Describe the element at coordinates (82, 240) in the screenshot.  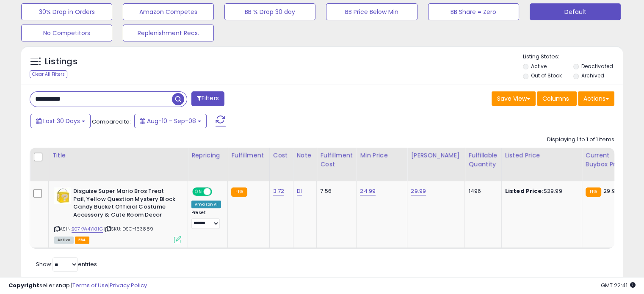
I see `span: FBA` at that location.